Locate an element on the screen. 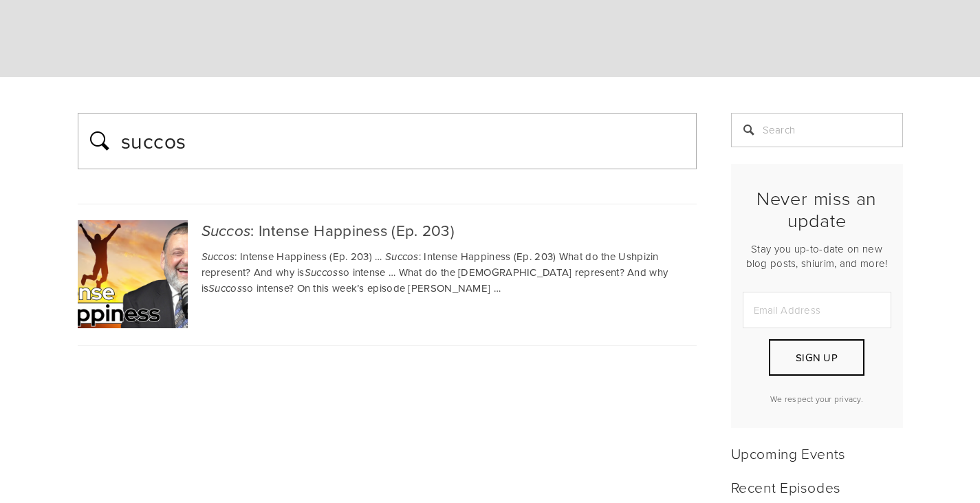 The image size is (980, 503). span: : Intense Happiness (Ep. 203) What do the Ushpizin represent? And why is so intense is located at coordinates (430, 264).